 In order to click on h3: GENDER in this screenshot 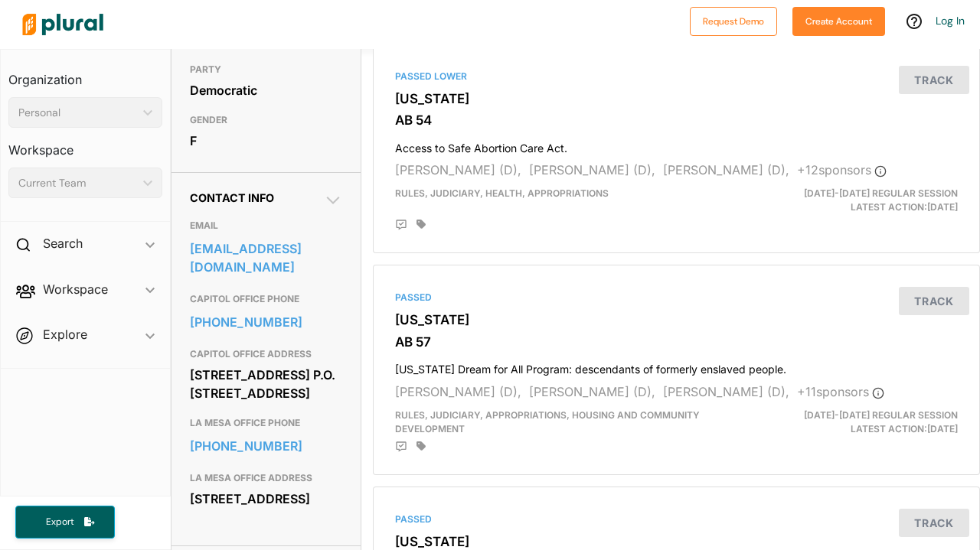, I will do `click(265, 120)`.